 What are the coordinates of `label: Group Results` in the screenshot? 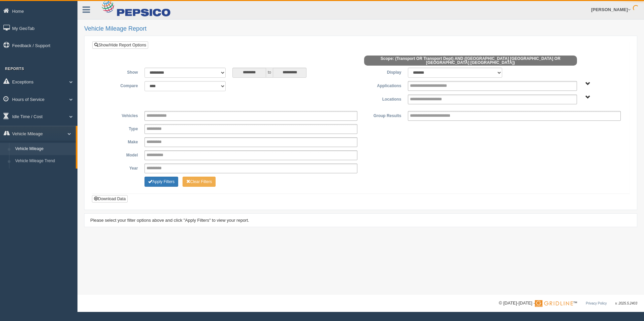 It's located at (383, 115).